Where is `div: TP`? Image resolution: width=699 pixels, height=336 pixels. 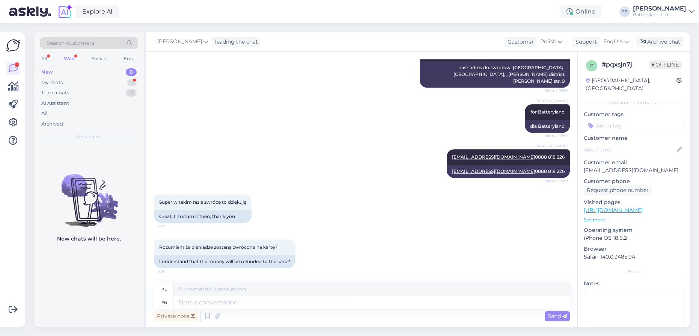 div: TP is located at coordinates (625, 12).